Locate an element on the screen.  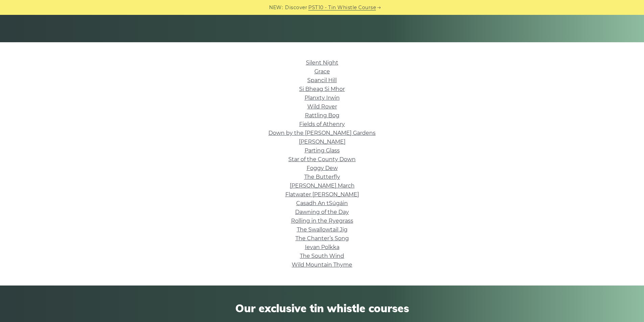
a: The Swallowtail Jig is located at coordinates (322, 229).